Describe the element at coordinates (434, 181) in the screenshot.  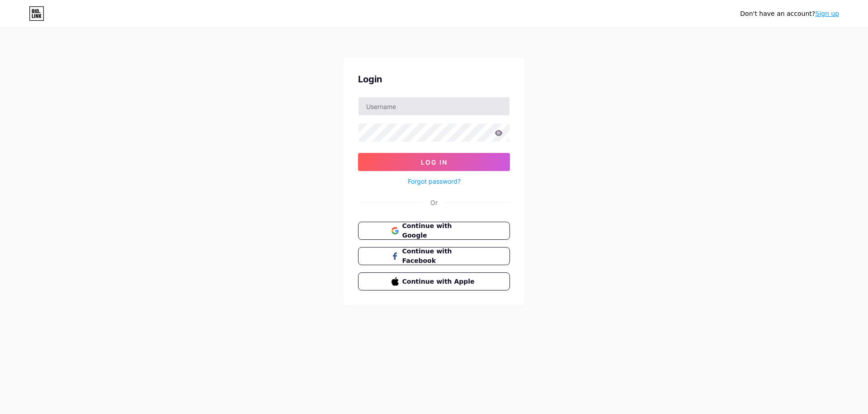
I see `a: Forgot password?` at that location.